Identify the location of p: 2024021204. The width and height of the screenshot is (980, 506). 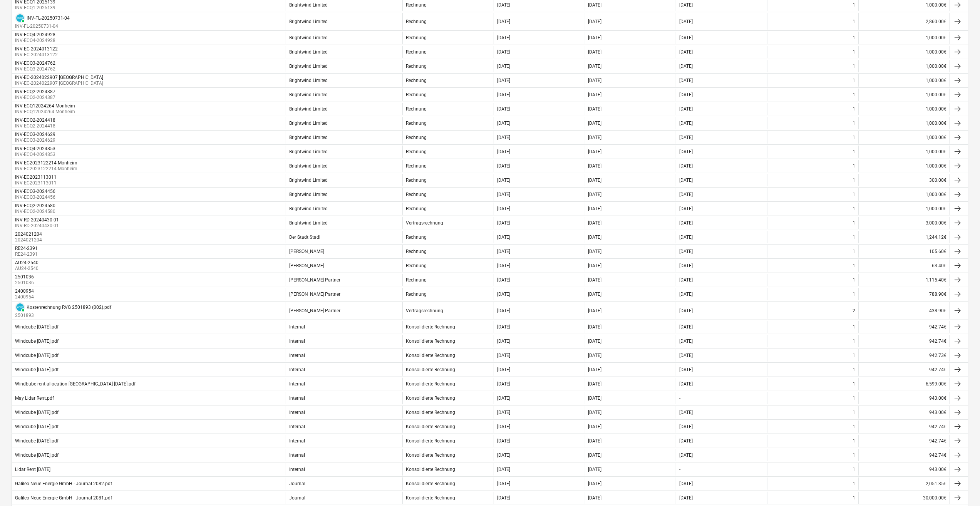
(30, 240).